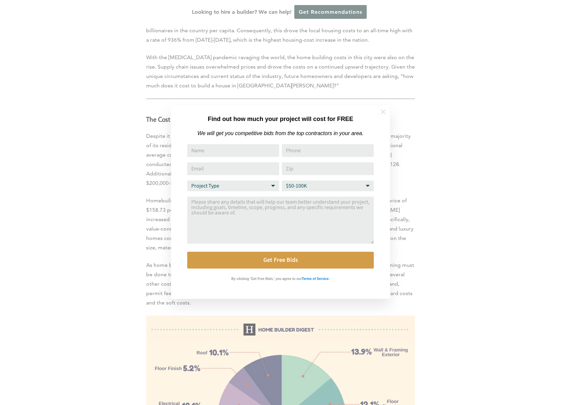 The height and width of the screenshot is (405, 561). What do you see at coordinates (280, 220) in the screenshot?
I see `textarea: Comment or Message` at bounding box center [280, 220].